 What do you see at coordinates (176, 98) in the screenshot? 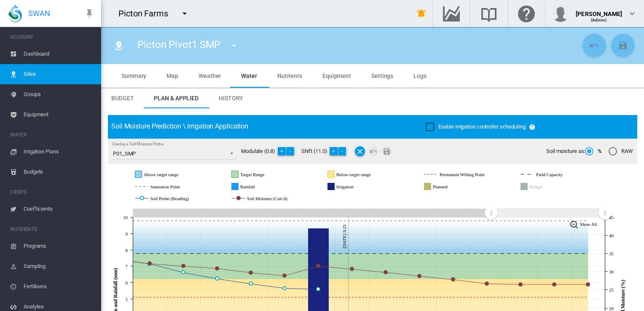
I see `span: Plan & Applied` at bounding box center [176, 98].